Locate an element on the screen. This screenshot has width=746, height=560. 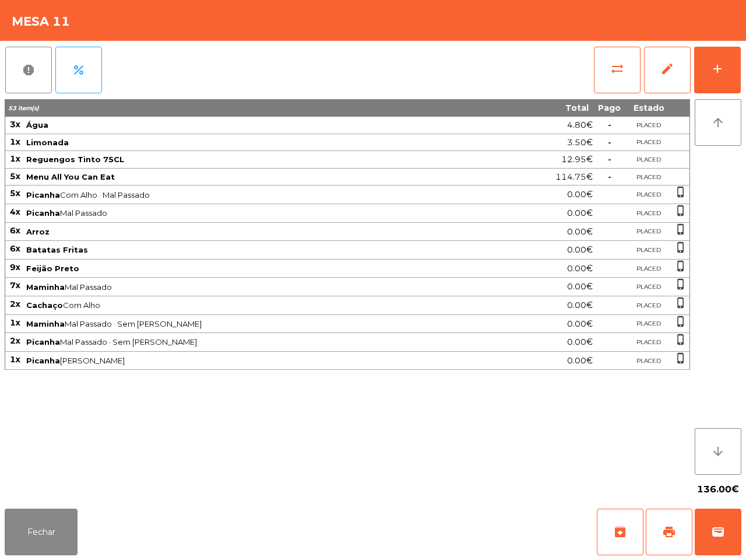
span: Feijão Preto is located at coordinates (52, 268).